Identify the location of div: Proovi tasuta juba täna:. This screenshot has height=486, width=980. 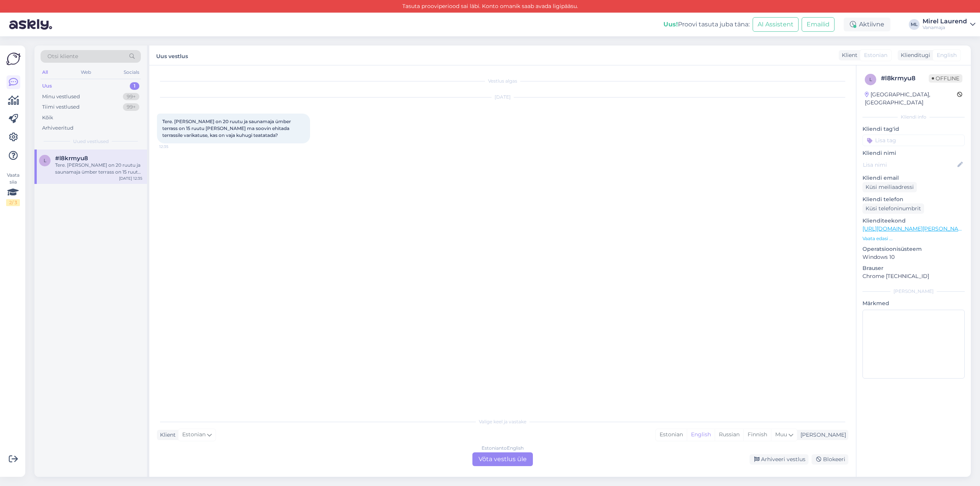
(706, 25).